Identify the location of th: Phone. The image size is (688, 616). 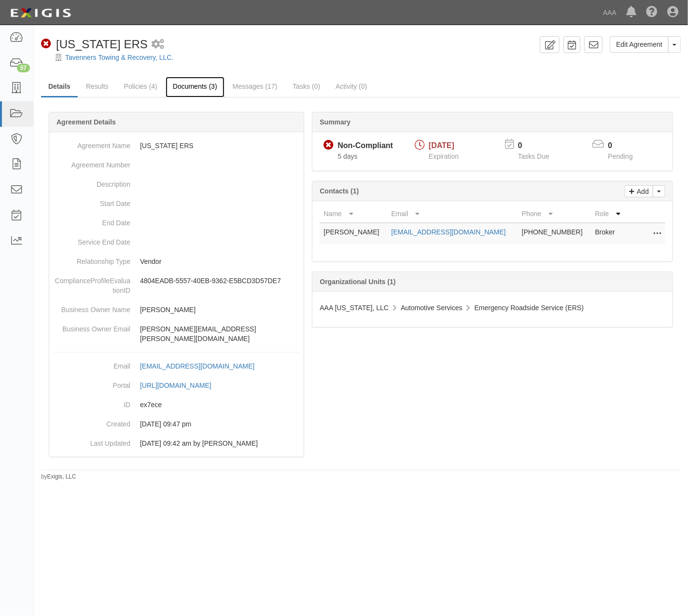
(555, 214).